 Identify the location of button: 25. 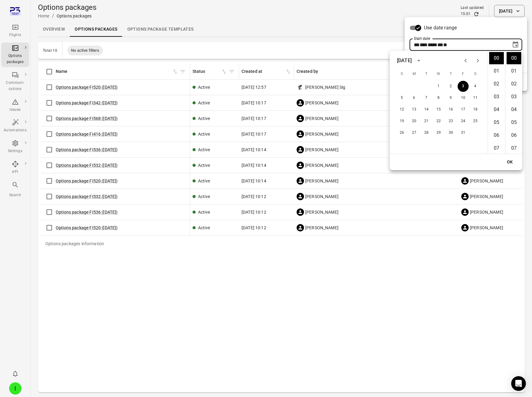
(475, 121).